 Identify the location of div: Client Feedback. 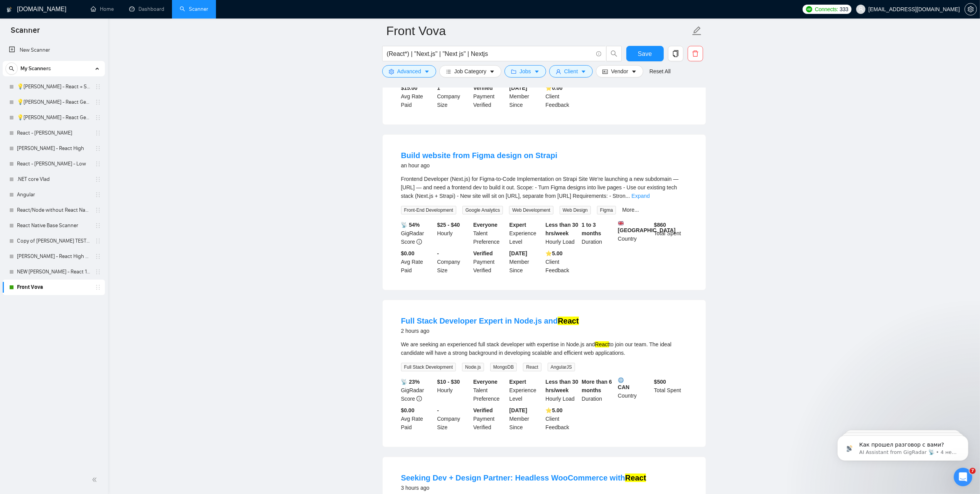
(562, 418).